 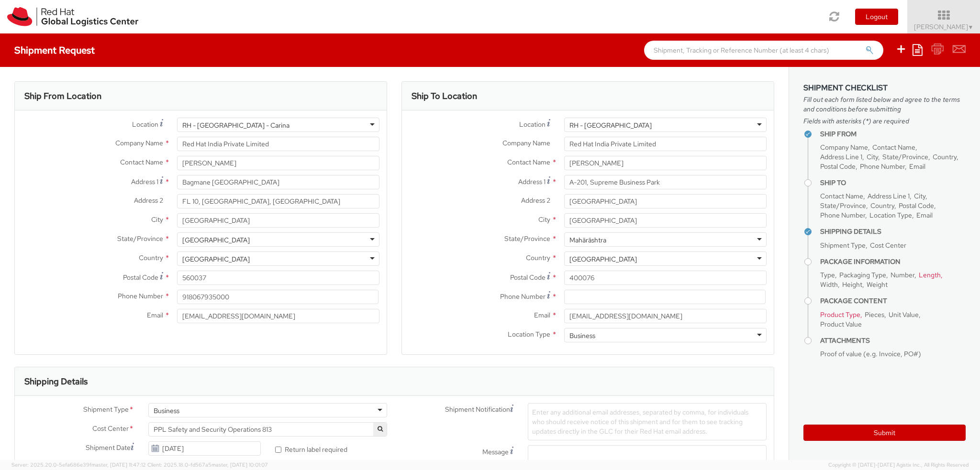 What do you see at coordinates (884, 88) in the screenshot?
I see `h3: Shipment Checklist` at bounding box center [884, 88].